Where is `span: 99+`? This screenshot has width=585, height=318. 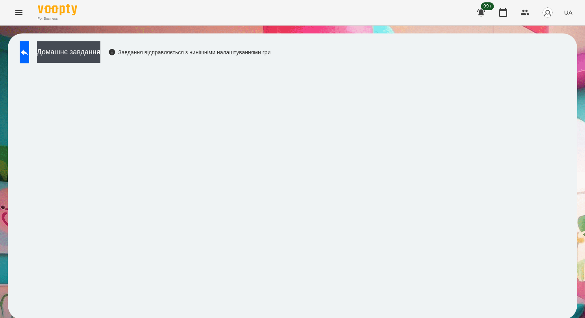 span: 99+ is located at coordinates (487, 6).